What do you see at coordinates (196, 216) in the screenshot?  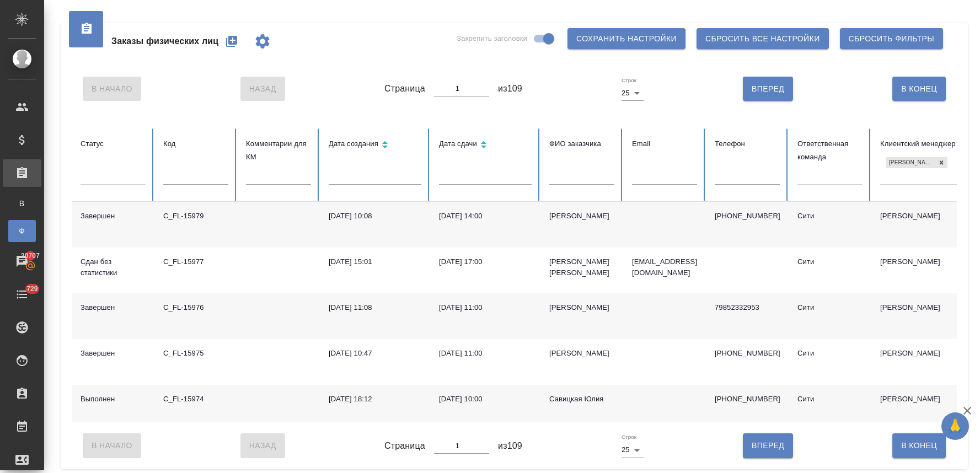 I see `div: C_FL-15979` at bounding box center [196, 216].